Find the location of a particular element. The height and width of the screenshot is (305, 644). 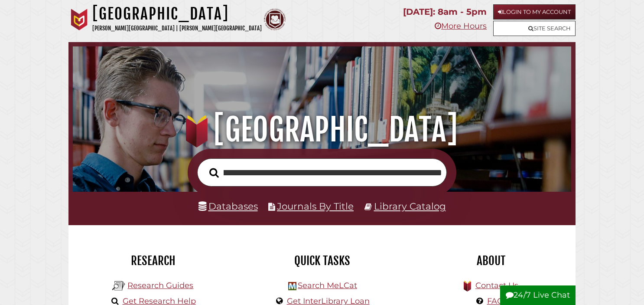

a: Site Search is located at coordinates (534, 28).